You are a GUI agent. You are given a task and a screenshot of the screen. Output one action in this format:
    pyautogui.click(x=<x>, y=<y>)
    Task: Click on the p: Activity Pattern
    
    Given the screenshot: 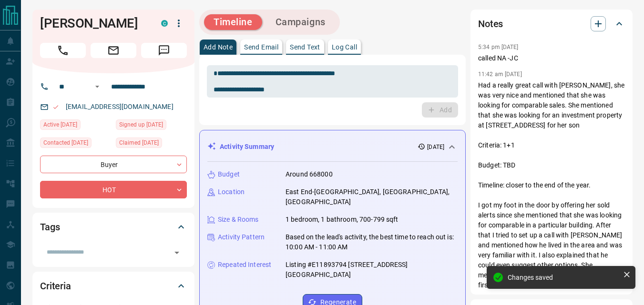 What is the action you would take?
    pyautogui.click(x=241, y=237)
    